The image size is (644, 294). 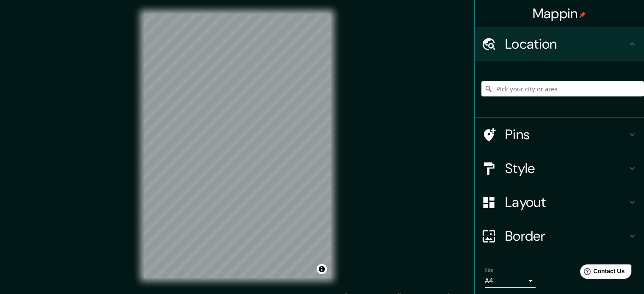 What do you see at coordinates (566, 236) in the screenshot?
I see `h4: Border` at bounding box center [566, 236].